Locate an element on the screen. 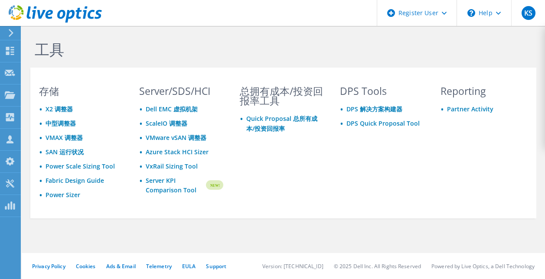  a: Telemetry is located at coordinates (159, 266).